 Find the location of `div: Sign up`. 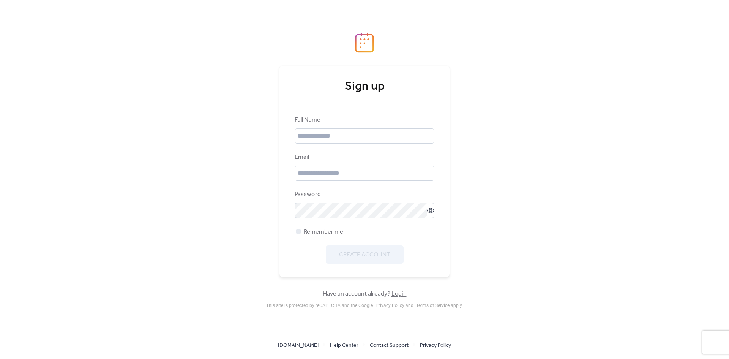

div: Sign up is located at coordinates (365, 87).